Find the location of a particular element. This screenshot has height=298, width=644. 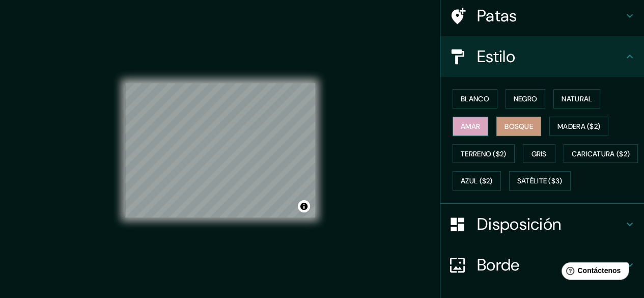

button: Satélite ($3) is located at coordinates (539, 181).